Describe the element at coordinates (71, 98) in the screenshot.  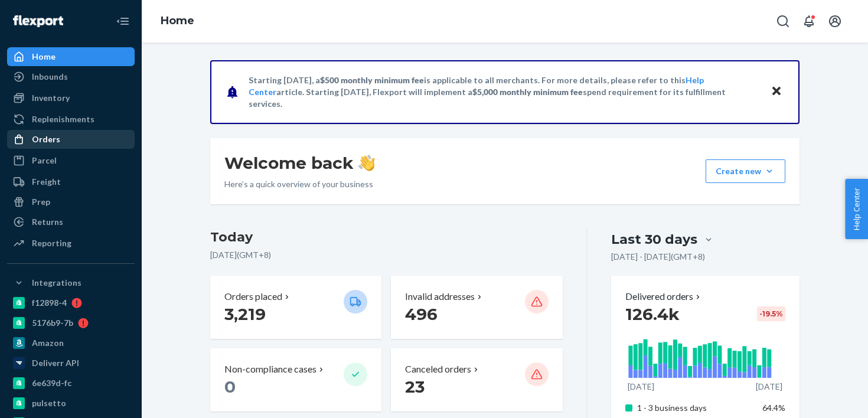
I see `a: Inventory` at that location.